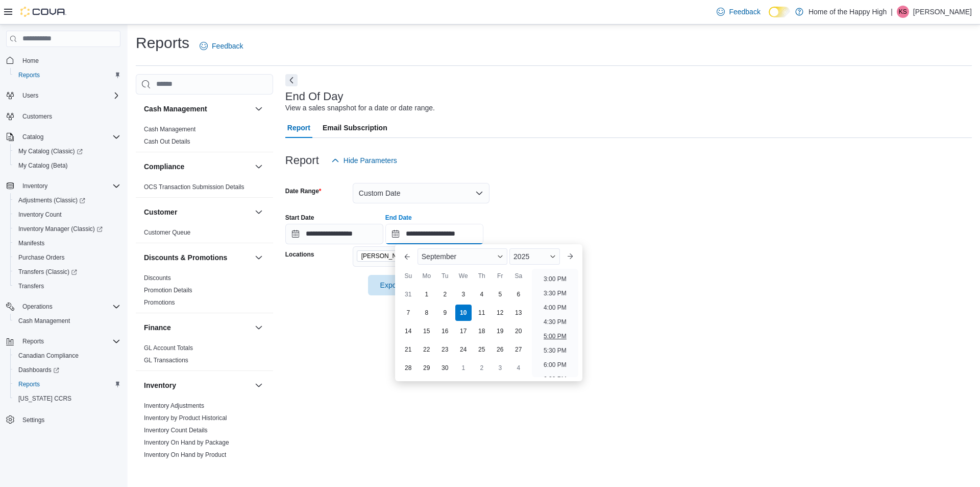  I want to click on div: day-3, so click(500, 367).